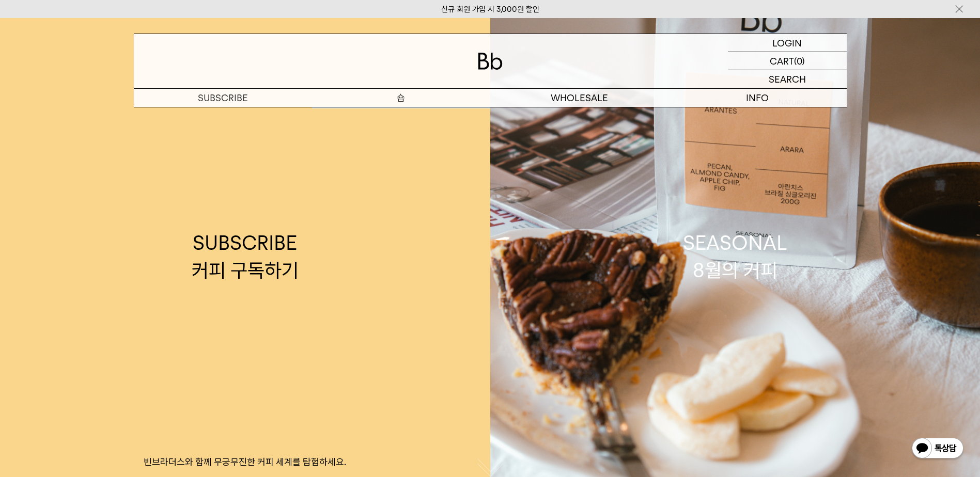 The width and height of the screenshot is (980, 477). Describe the element at coordinates (787, 43) in the screenshot. I see `a: LOGIN` at that location.